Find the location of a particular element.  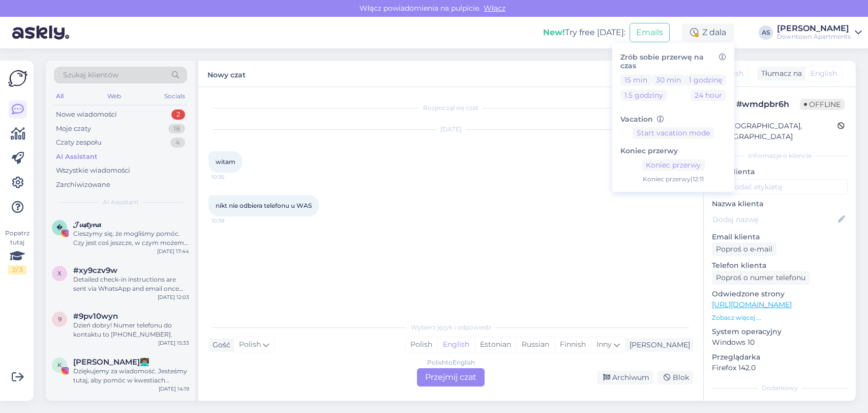

p: Email klienta is located at coordinates (780, 237).